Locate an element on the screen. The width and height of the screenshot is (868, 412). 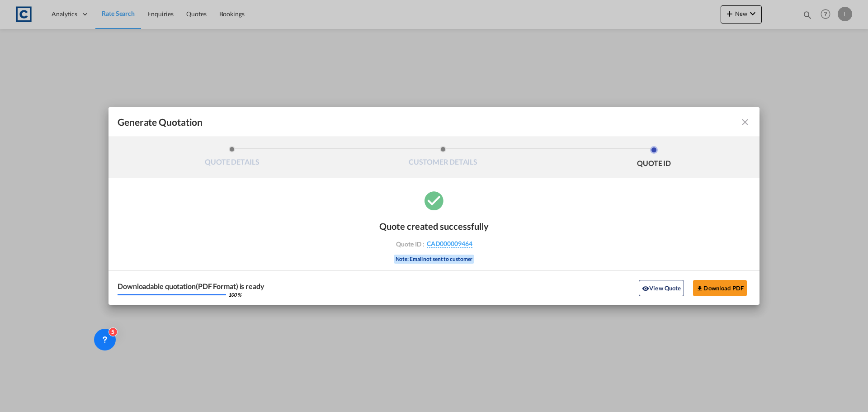
div: Note: Email not sent to customer is located at coordinates (434, 260).